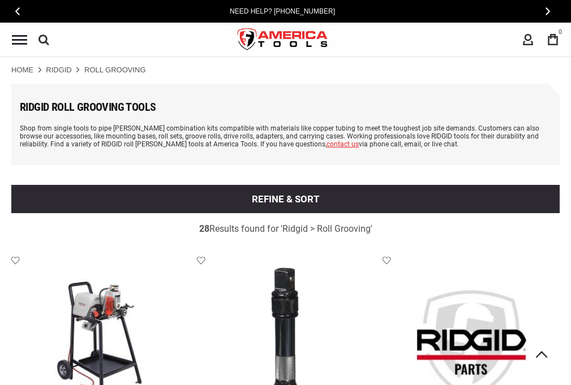 This screenshot has height=385, width=571. Describe the element at coordinates (59, 70) in the screenshot. I see `a: Ridgid` at that location.